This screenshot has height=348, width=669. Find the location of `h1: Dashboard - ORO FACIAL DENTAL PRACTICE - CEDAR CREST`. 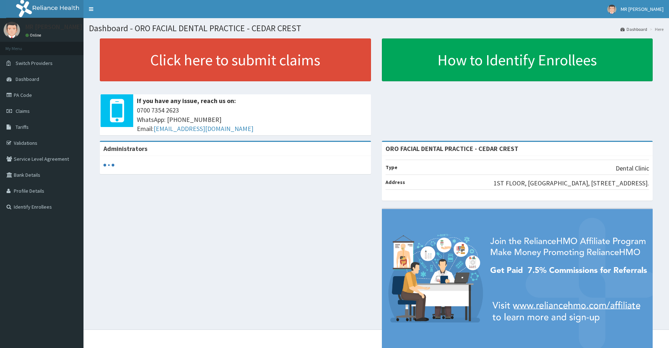

h1: Dashboard - ORO FACIAL DENTAL PRACTICE - CEDAR CREST is located at coordinates (376, 28).